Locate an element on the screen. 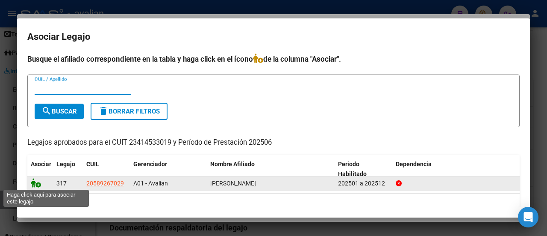 This screenshot has height=236, width=547. datatable-header-cell: Gerenciador is located at coordinates (169, 169).